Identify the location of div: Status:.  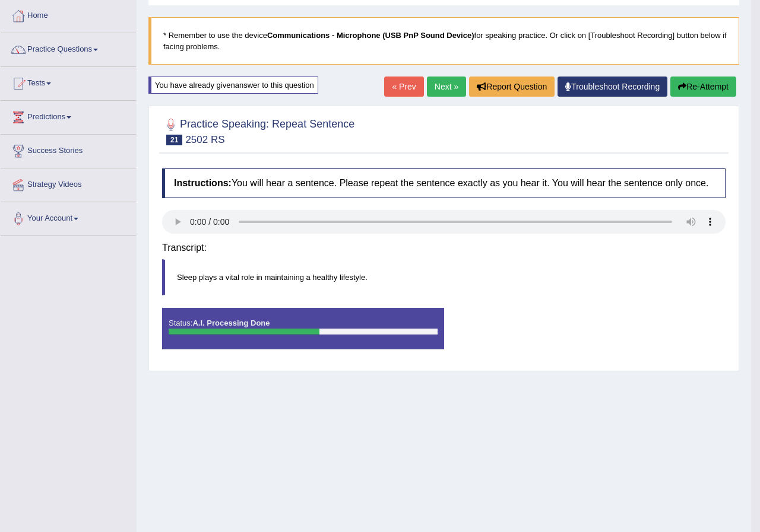
(303, 329).